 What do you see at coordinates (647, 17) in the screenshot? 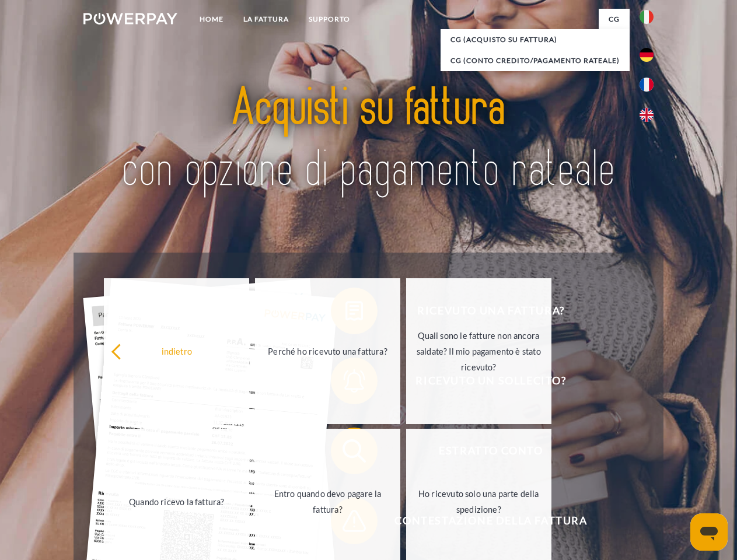
I see `img: it` at bounding box center [647, 17].